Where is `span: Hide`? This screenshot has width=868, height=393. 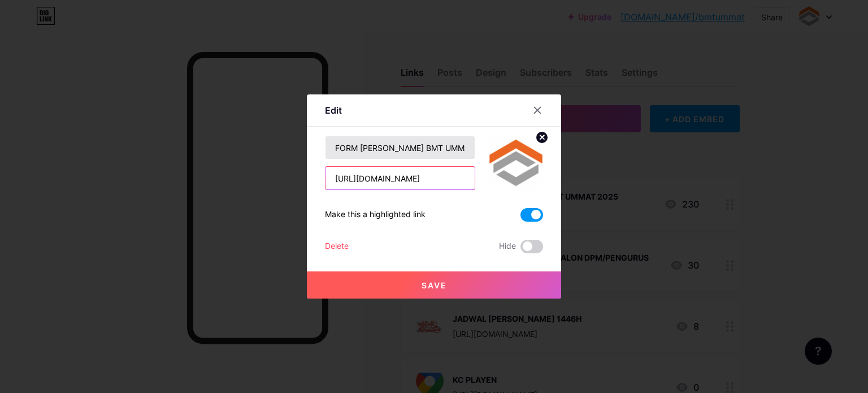 span: Hide is located at coordinates (507, 246).